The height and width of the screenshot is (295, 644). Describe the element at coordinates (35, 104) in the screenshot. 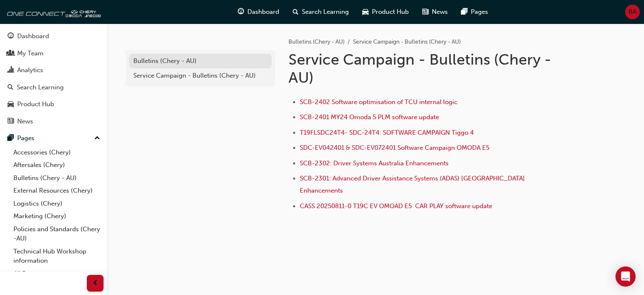

I see `div: Product Hub` at that location.